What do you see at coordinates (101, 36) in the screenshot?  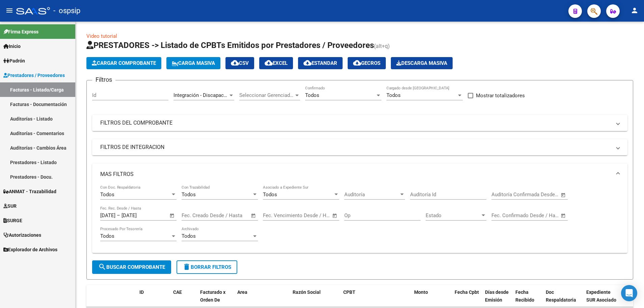 I see `a: Video tutorial` at bounding box center [101, 36].